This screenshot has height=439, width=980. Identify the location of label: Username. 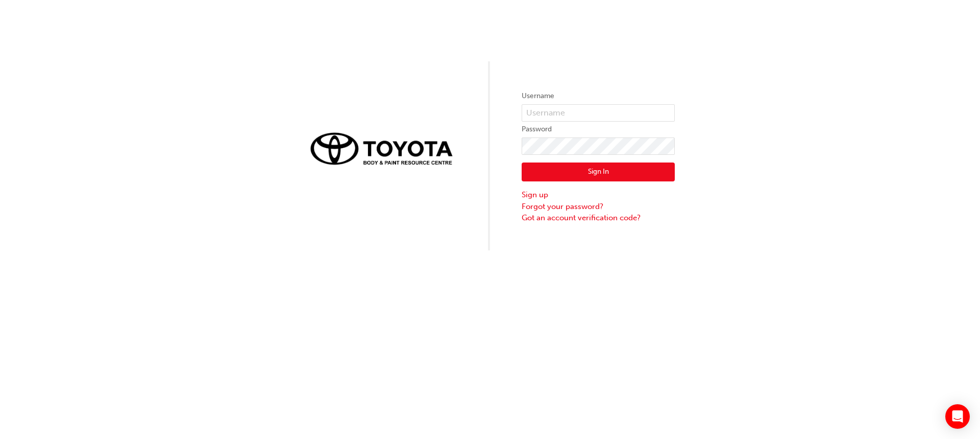
(598, 96).